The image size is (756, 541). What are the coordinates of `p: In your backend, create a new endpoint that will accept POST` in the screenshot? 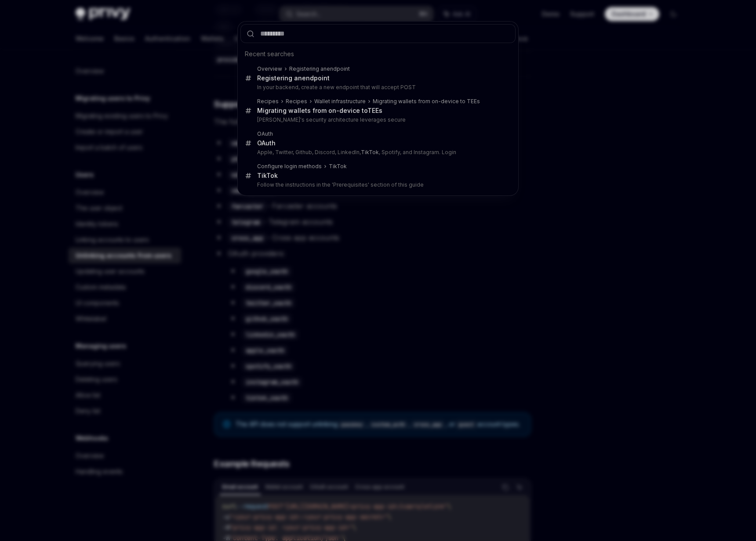 It's located at (377, 87).